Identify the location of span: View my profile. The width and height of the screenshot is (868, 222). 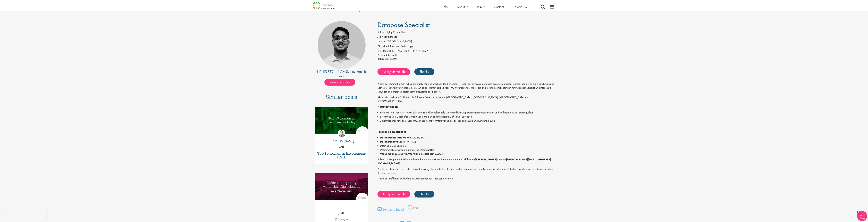
(340, 82).